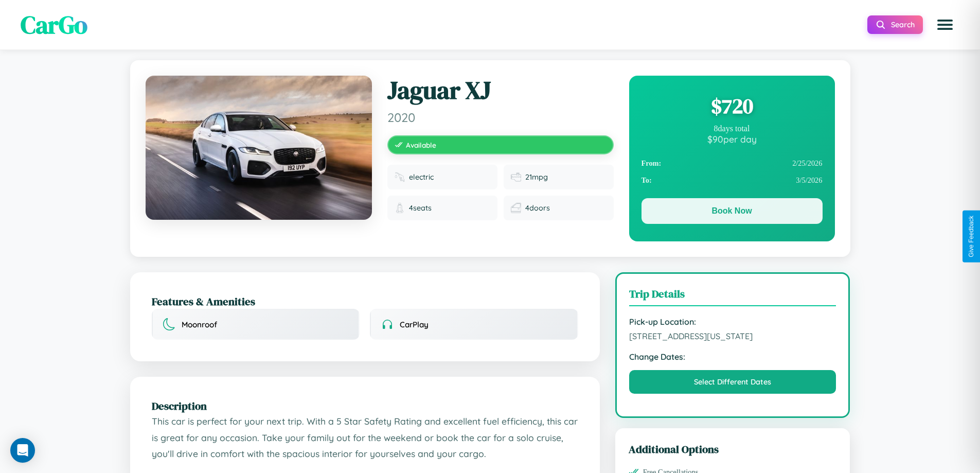 The image size is (980, 473). Describe the element at coordinates (732, 129) in the screenshot. I see `div: 8 days total` at that location.